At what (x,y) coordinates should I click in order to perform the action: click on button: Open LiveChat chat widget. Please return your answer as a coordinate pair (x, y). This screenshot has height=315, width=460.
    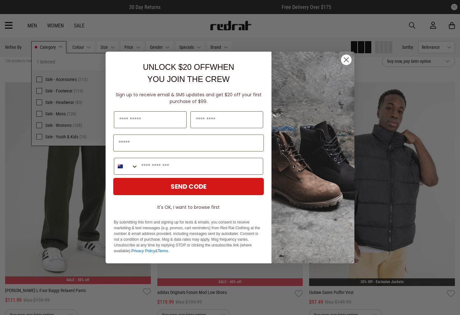
    Looking at the image, I should click on (15, 12).